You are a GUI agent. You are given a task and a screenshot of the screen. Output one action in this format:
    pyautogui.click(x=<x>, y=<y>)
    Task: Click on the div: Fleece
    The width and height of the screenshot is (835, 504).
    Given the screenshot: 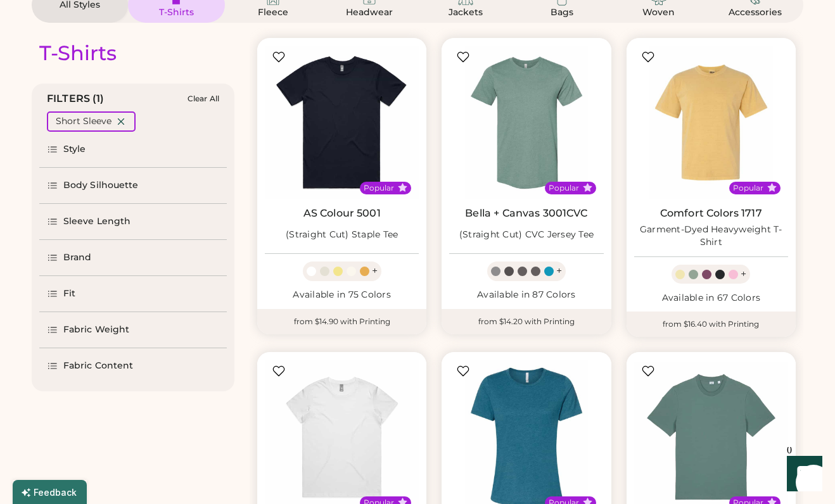 What is the action you would take?
    pyautogui.click(x=273, y=13)
    